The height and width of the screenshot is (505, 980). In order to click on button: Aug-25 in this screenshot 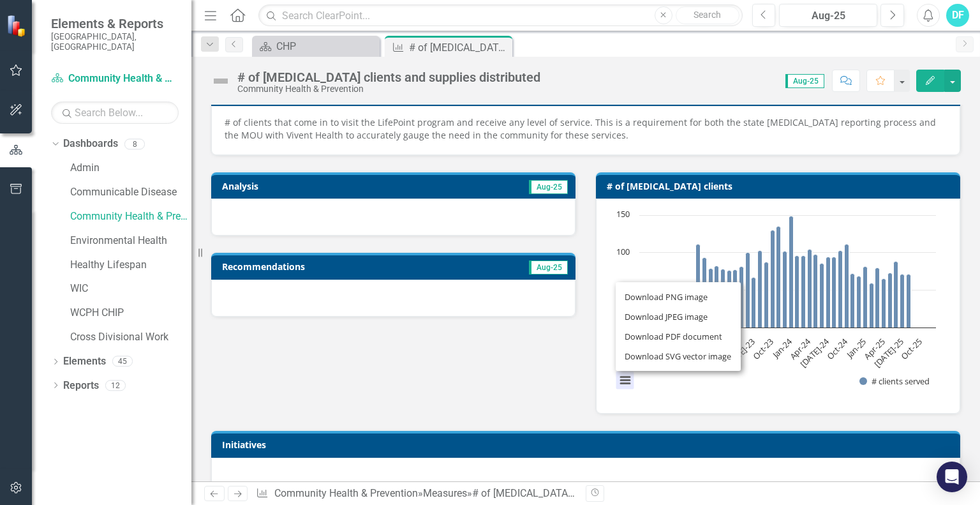, I will do `click(828, 15)`.